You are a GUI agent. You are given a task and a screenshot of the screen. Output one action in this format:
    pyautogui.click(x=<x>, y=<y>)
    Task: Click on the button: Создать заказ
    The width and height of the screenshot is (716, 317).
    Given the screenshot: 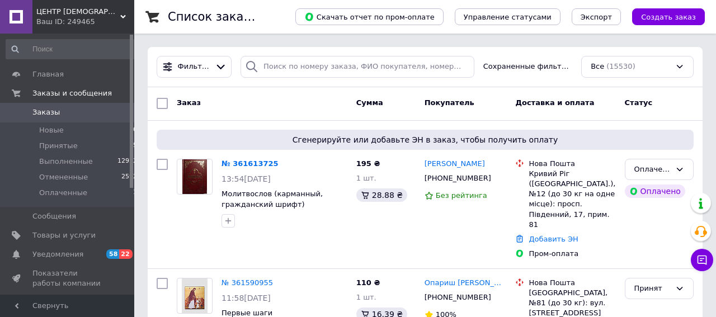 What is the action you would take?
    pyautogui.click(x=668, y=17)
    